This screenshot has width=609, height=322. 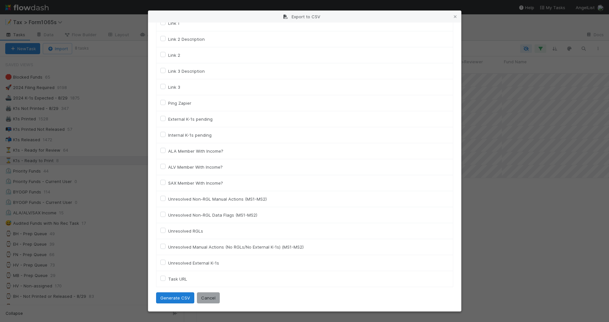 I want to click on label: Unresolved RGLs, so click(x=186, y=231).